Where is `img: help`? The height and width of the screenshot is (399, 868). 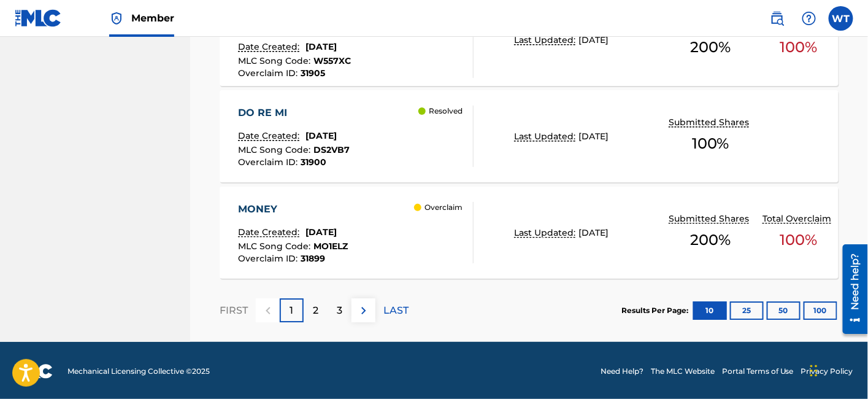
img: help is located at coordinates (809, 18).